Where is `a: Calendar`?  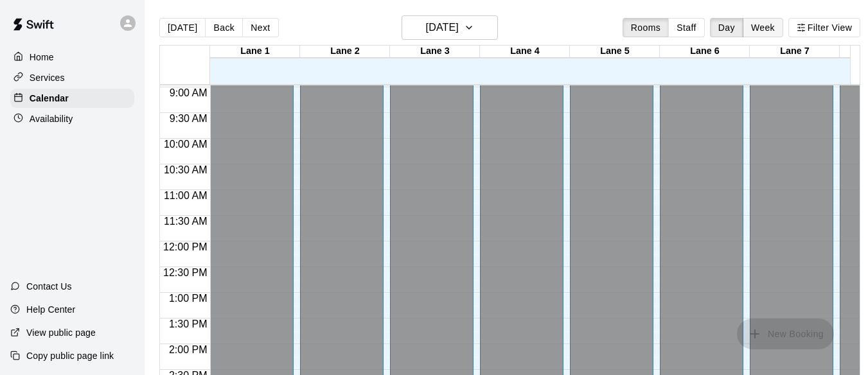
a: Calendar is located at coordinates (72, 98).